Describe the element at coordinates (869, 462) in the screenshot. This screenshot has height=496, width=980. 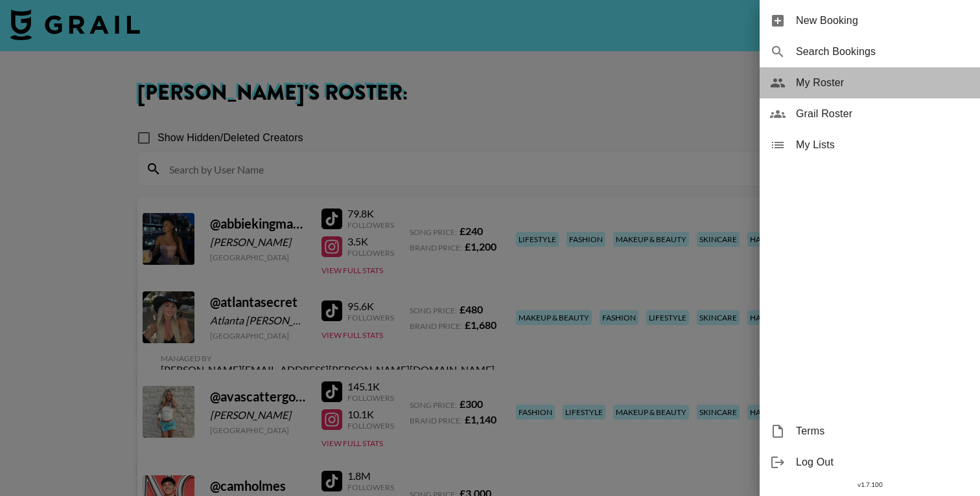
I see `div: Log Out` at that location.